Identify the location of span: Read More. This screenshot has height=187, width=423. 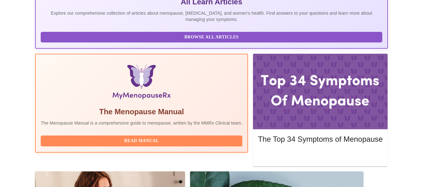
(320, 156).